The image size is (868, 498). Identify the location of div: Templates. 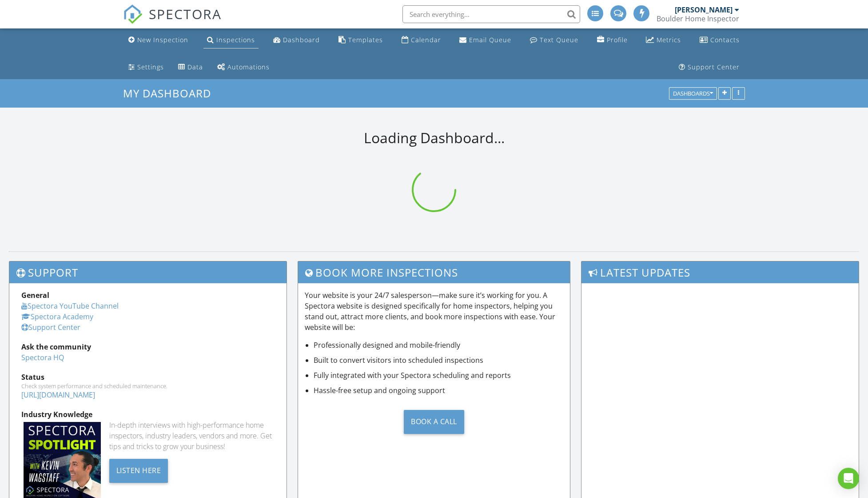
(366, 39).